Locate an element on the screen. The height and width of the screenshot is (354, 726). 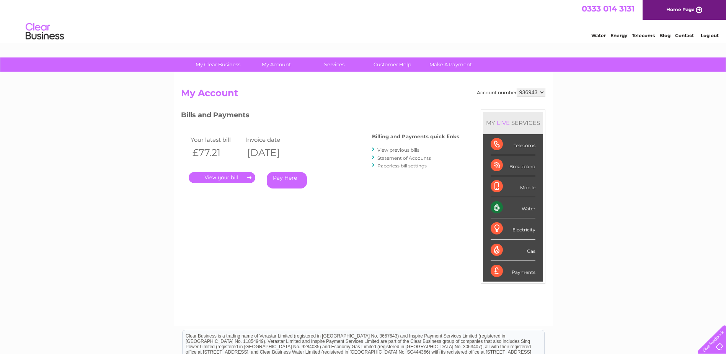
th: £77.21 is located at coordinates (216, 152).